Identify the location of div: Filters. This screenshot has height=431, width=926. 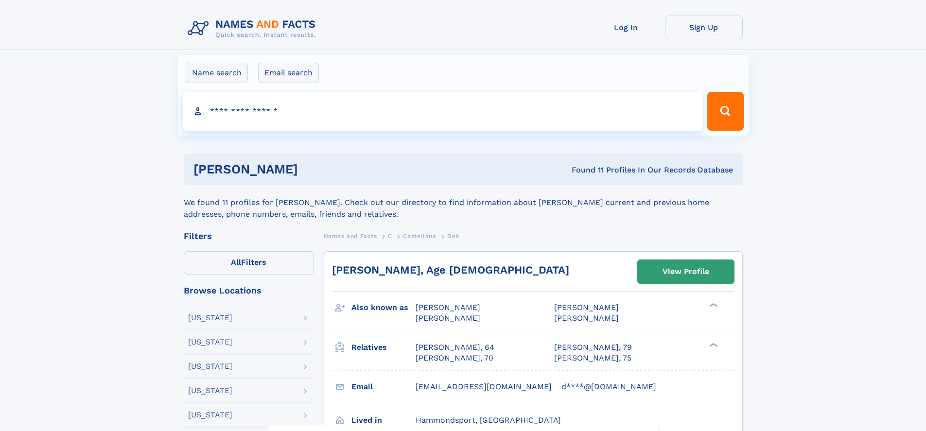
(249, 236).